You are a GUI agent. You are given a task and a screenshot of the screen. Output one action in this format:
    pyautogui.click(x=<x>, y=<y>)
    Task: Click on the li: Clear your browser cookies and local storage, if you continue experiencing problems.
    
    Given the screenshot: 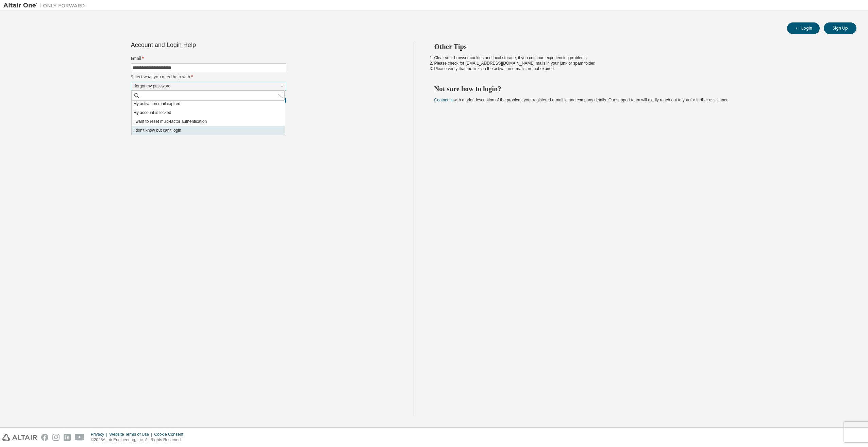 What is the action you would take?
    pyautogui.click(x=639, y=58)
    